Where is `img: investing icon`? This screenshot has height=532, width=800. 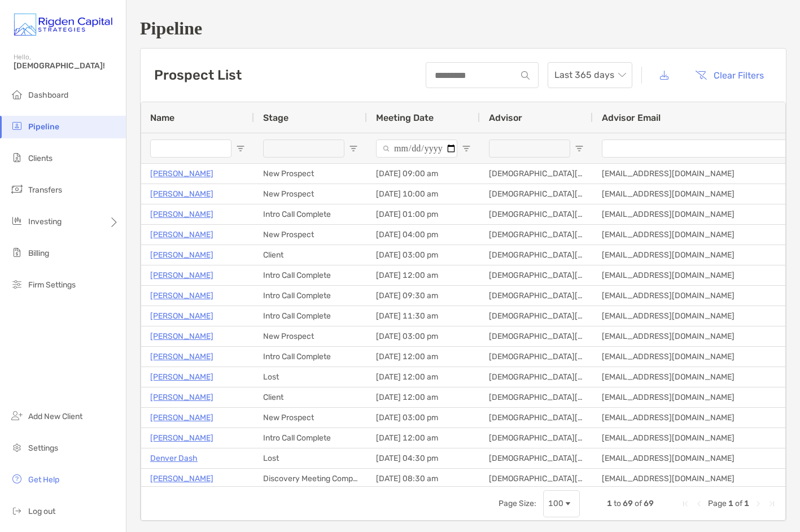
img: investing icon is located at coordinates (17, 221).